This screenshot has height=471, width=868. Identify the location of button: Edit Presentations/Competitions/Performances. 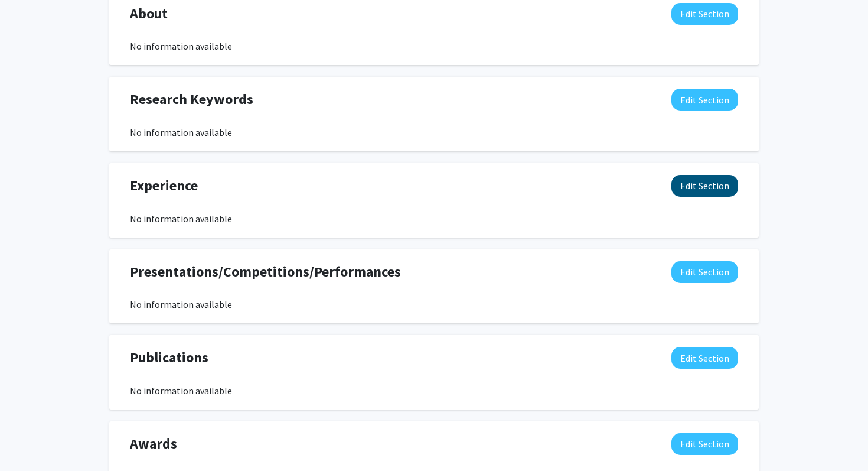
(705, 272).